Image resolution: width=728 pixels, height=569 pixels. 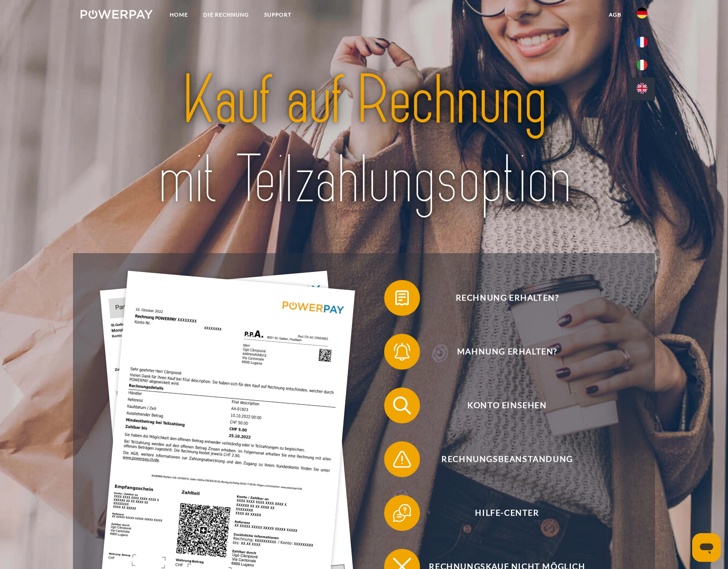 What do you see at coordinates (500, 513) in the screenshot?
I see `button: Hilfe-Center` at bounding box center [500, 513].